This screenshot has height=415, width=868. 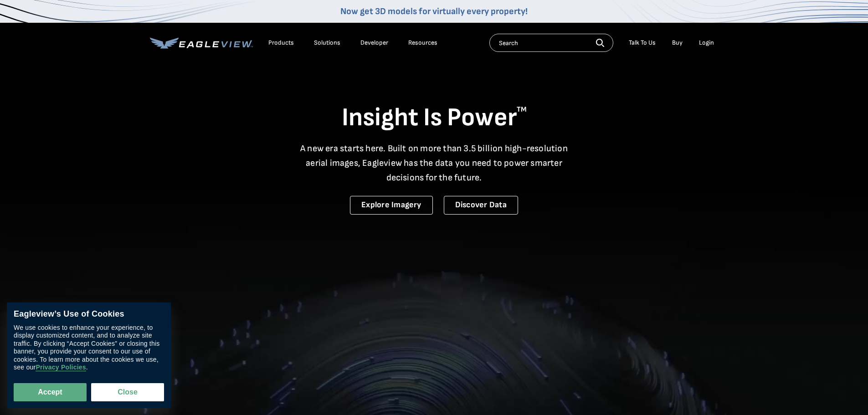 What do you see at coordinates (551, 43) in the screenshot?
I see `input: Search` at bounding box center [551, 43].